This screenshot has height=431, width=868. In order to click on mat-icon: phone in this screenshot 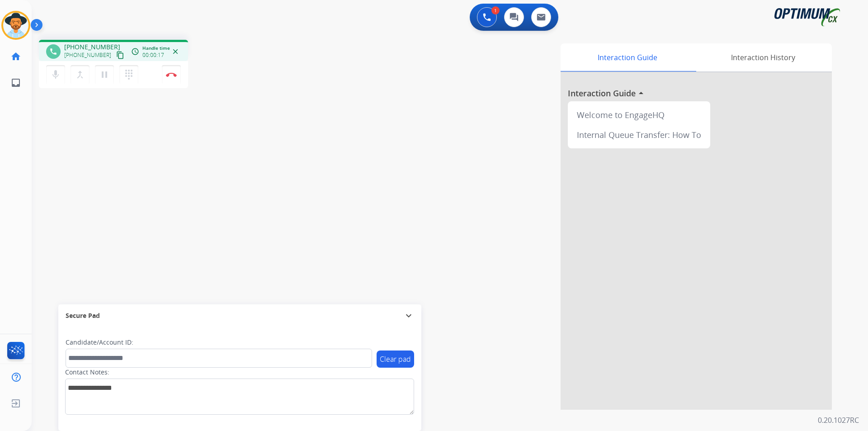, I will do `click(54, 52)`.